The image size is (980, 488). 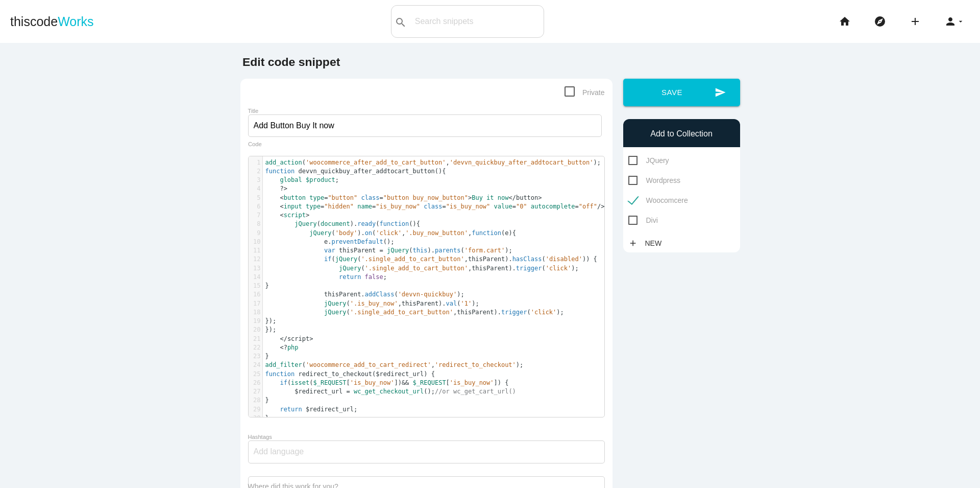 What do you see at coordinates (283, 383) in the screenshot?
I see `span: if` at bounding box center [283, 383].